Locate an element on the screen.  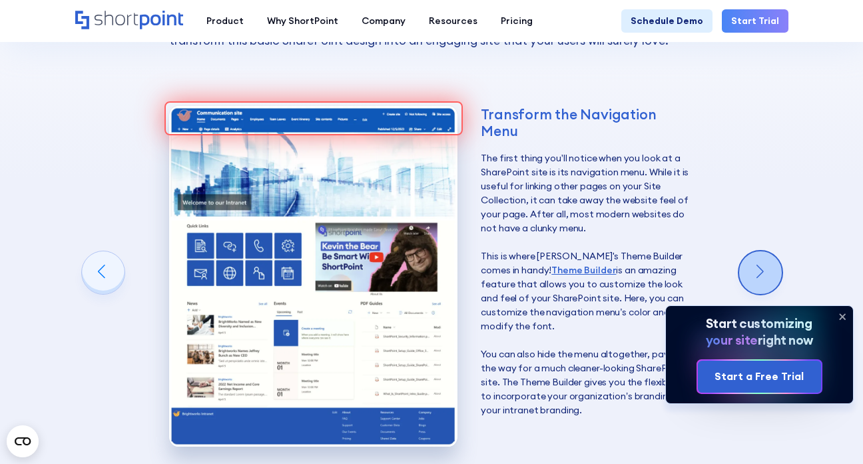
a: Start Trial is located at coordinates (755, 21).